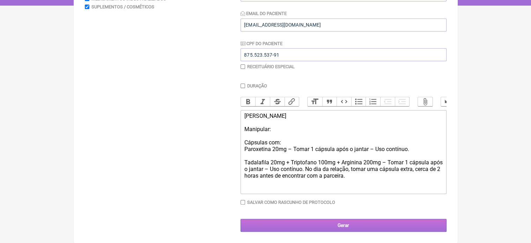  What do you see at coordinates (263, 102) in the screenshot?
I see `button: Italic` at bounding box center [263, 102].